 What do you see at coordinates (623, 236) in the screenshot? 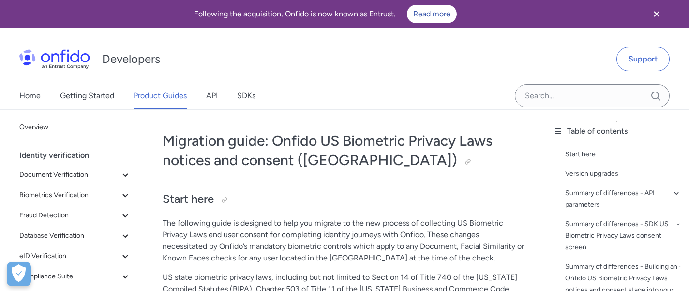
I see `a: Summary of differences - SDK US Biometric Privacy Laws consent screen` at bounding box center [623, 236].